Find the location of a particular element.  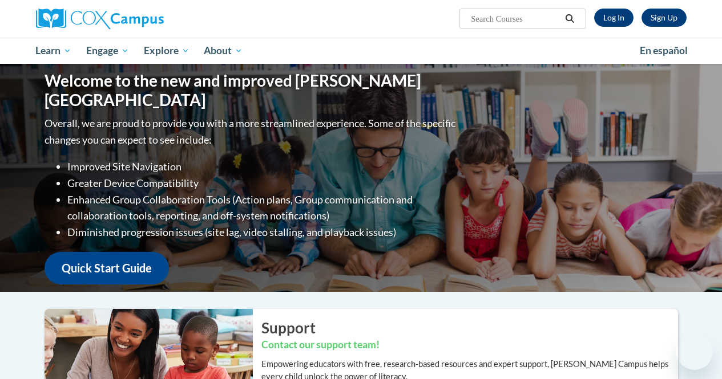

span: Learn is located at coordinates (53, 51).